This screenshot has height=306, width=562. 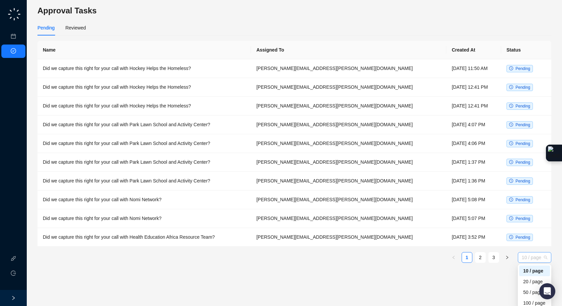 I want to click on li: Previous Page, so click(x=454, y=257).